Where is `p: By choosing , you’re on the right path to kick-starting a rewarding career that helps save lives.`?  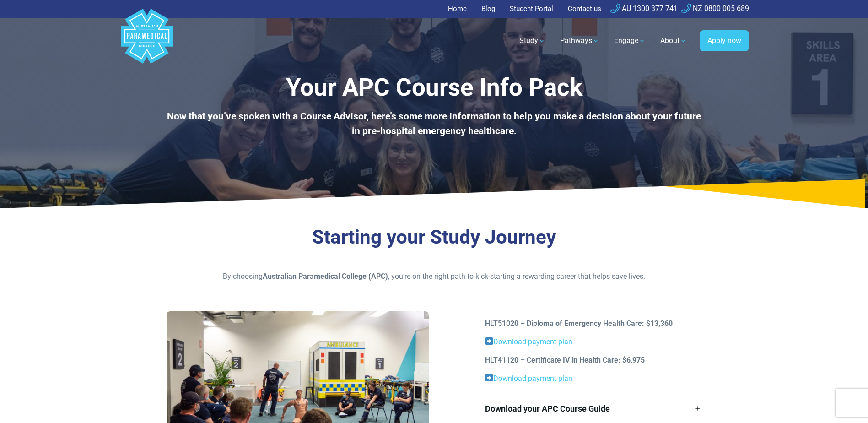
p: By choosing , you’re on the right path to kick-starting a rewarding career that helps save lives. is located at coordinates (434, 277).